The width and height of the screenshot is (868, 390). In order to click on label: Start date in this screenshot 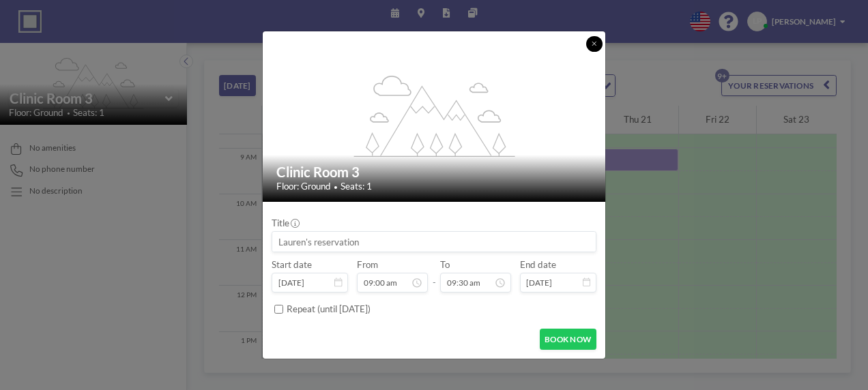, I will do `click(292, 264)`.